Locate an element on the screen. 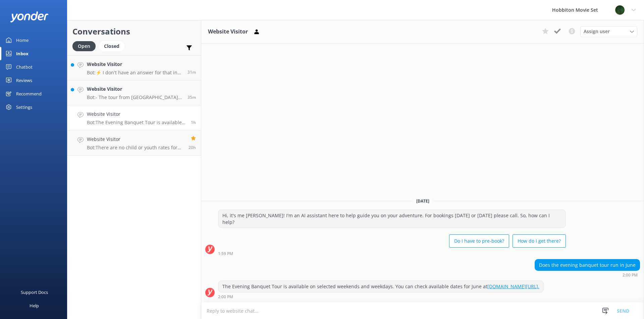 Image resolution: width=644 pixels, height=319 pixels. p: Bot: ⚡ I don't have an answer for that in my knowledge base. Please try and rephrase your questio... is located at coordinates (134, 73).